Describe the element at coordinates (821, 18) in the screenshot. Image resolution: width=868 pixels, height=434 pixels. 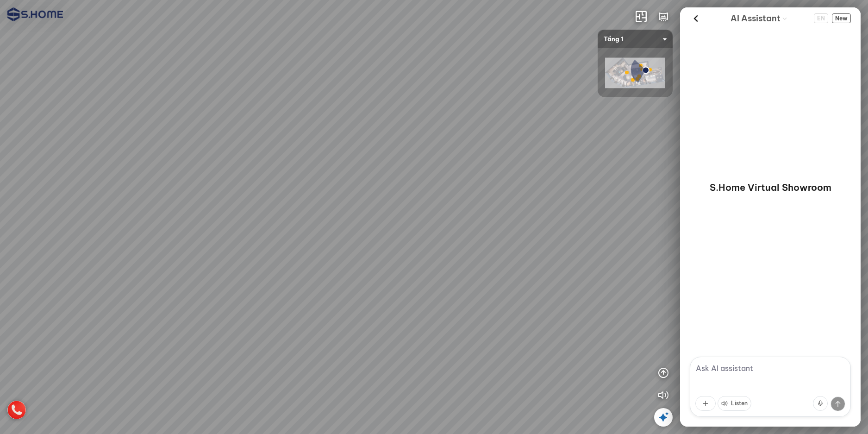
I see `span: EN` at that location.